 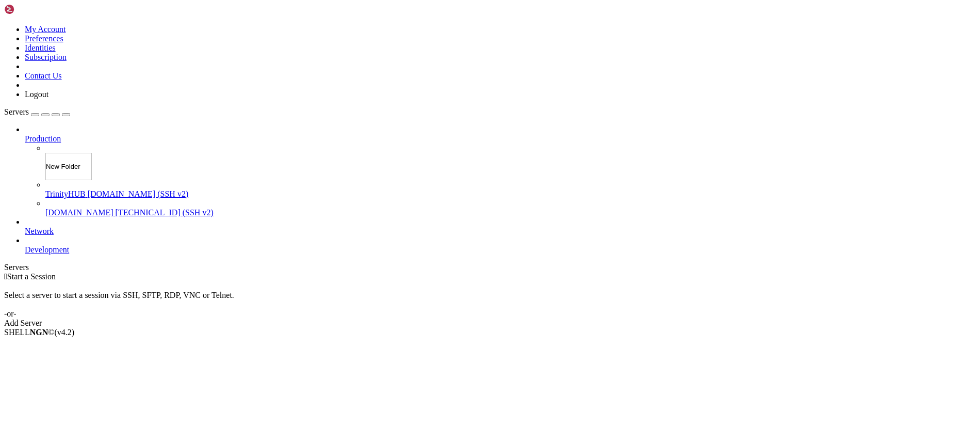 What do you see at coordinates (64, 332) in the screenshot?
I see `span: 4.2.0` at bounding box center [64, 332].